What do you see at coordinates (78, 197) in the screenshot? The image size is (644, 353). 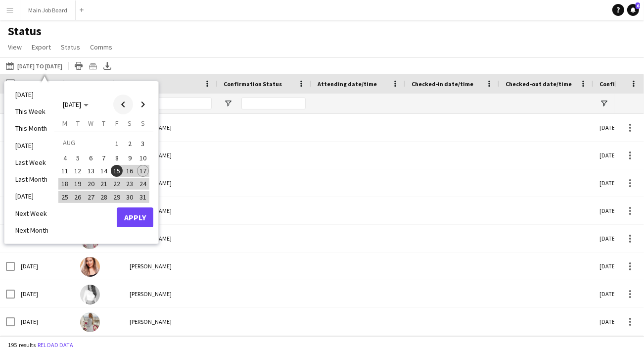 I see `span: 26` at bounding box center [78, 197].